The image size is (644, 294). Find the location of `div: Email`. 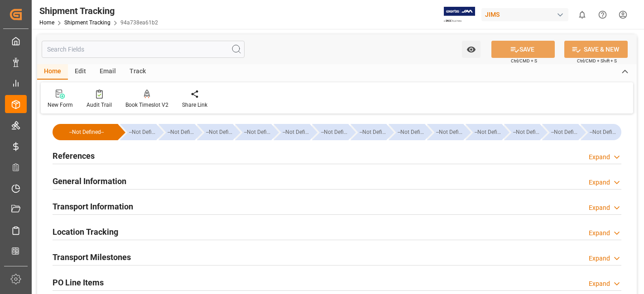

div: Email is located at coordinates (108, 72).